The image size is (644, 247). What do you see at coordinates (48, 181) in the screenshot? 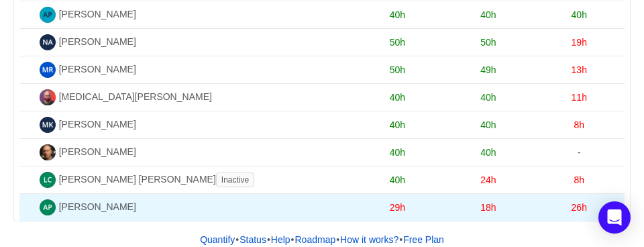
I see `img: LB` at bounding box center [48, 181].